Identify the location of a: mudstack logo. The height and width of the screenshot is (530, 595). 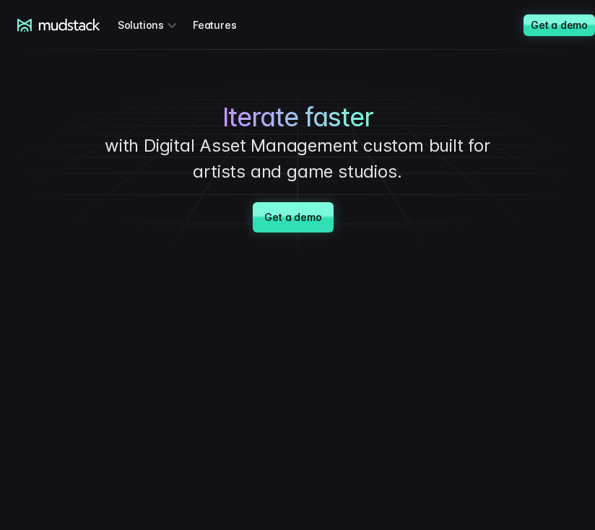
(59, 25).